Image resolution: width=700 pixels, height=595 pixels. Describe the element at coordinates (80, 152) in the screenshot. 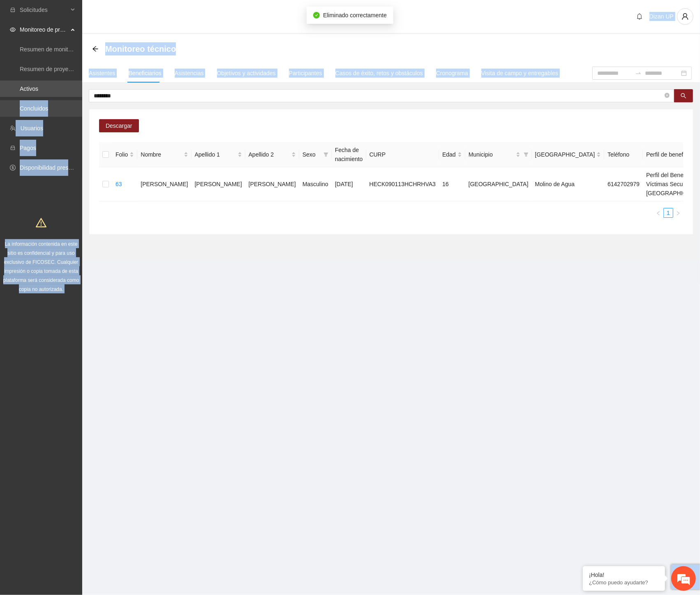

I see `span: Estamos en línea.` at that location.